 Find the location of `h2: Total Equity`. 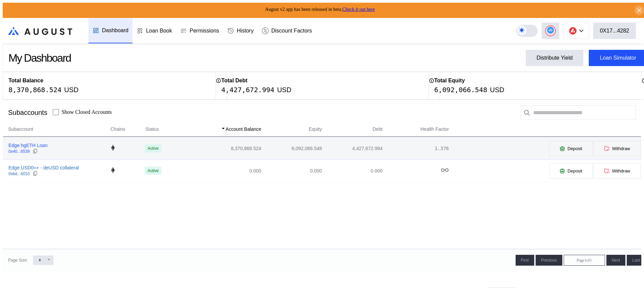

h2: Total Equity is located at coordinates (450, 81).